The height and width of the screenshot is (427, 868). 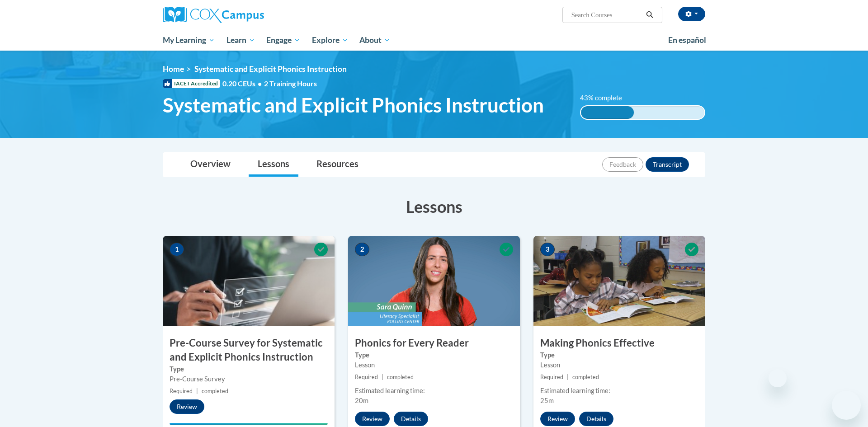 What do you see at coordinates (249, 379) in the screenshot?
I see `div: Pre-Course Survey` at bounding box center [249, 379].